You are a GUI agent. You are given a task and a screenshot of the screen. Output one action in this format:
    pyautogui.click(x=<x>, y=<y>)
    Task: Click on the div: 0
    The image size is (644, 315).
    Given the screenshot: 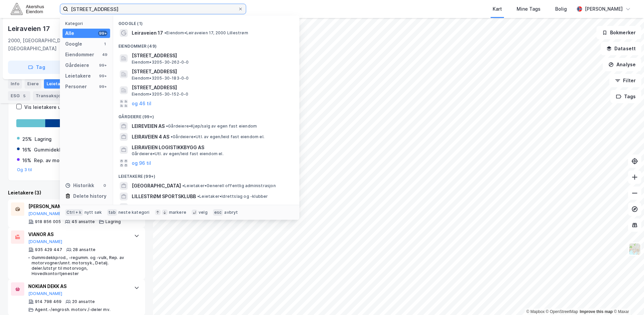 What is the action you would take?
    pyautogui.click(x=104, y=185)
    